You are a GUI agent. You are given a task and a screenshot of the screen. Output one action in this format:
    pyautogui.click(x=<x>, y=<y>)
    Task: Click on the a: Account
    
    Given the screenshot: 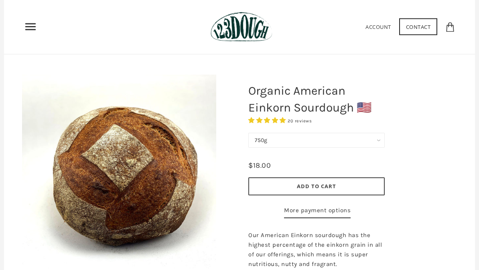 What is the action you would take?
    pyautogui.click(x=378, y=27)
    